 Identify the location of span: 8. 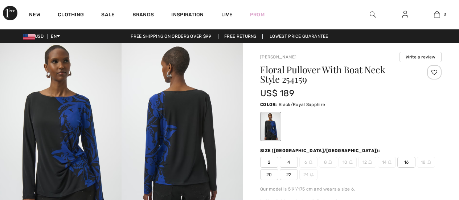
(328, 162).